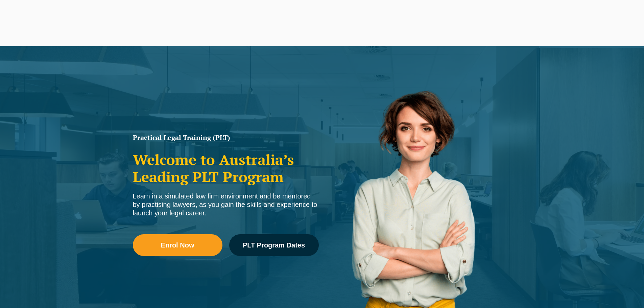  Describe the element at coordinates (177, 245) in the screenshot. I see `span: Enrol Now` at that location.